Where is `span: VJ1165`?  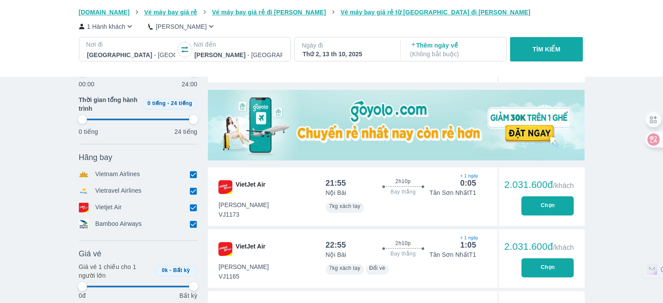 span: VJ1165 is located at coordinates (243, 276).